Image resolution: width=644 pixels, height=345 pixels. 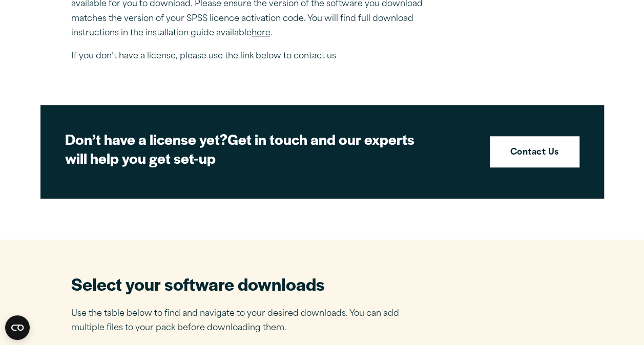 I want to click on strong: Don’t have a license yet?, so click(x=146, y=139).